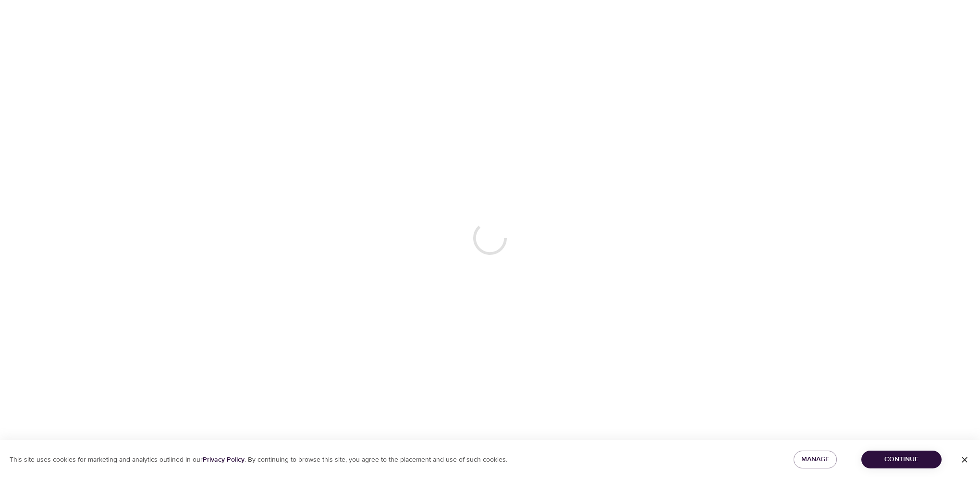 Image resolution: width=980 pixels, height=479 pixels. Describe the element at coordinates (901, 459) in the screenshot. I see `span: Continue` at that location.